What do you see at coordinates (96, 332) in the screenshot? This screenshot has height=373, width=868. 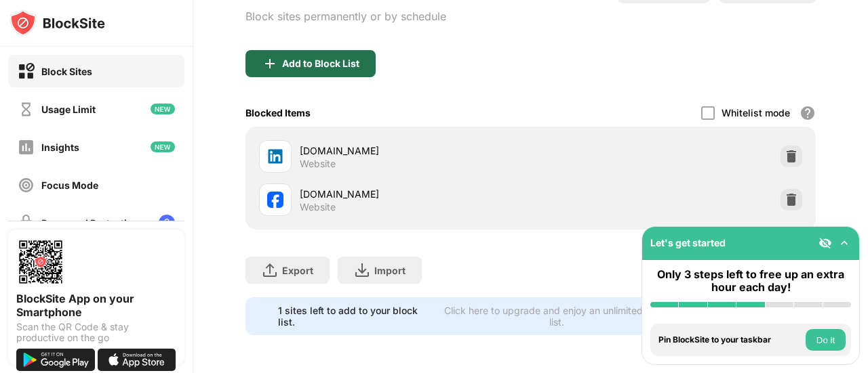 I see `div: Scan the QR Code & stay productive on the go` at bounding box center [96, 332].